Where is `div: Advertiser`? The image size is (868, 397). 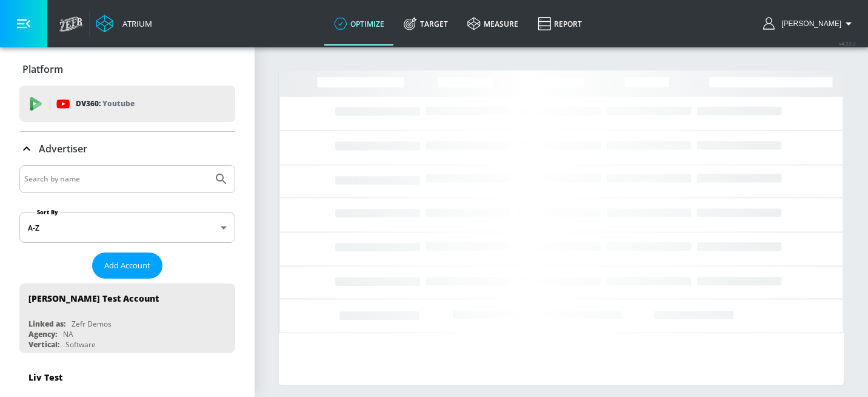
div: Advertiser is located at coordinates (127, 149).